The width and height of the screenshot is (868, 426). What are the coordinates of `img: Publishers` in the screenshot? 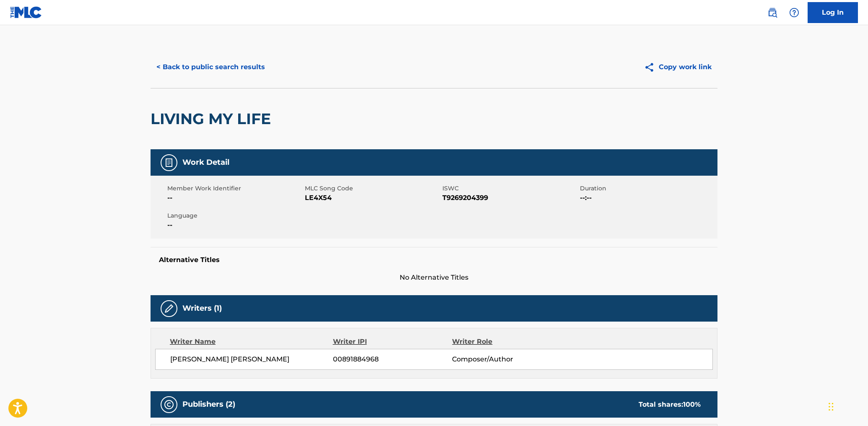 It's located at (169, 405).